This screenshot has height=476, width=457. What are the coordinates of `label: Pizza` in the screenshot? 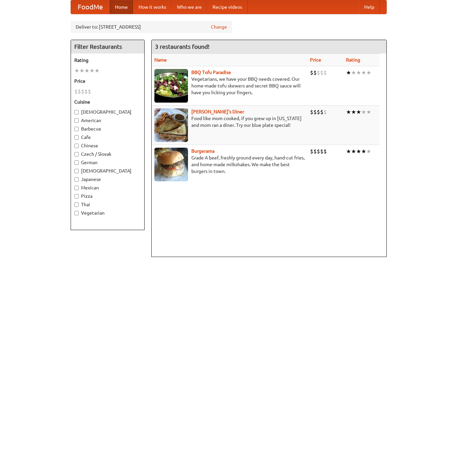 It's located at (107, 196).